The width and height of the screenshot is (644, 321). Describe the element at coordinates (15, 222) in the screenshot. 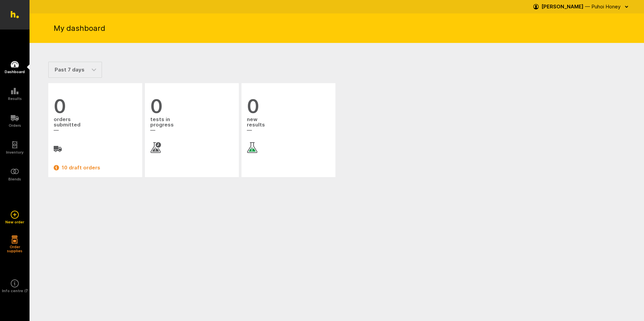

I see `h5: New order` at that location.